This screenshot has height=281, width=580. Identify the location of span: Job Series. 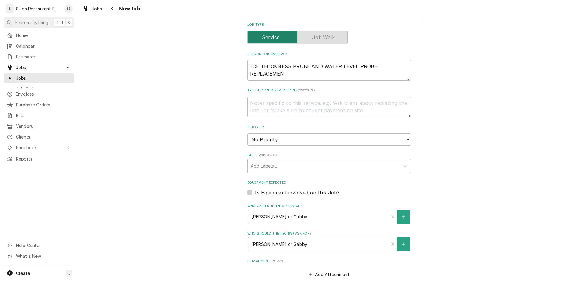
(43, 89).